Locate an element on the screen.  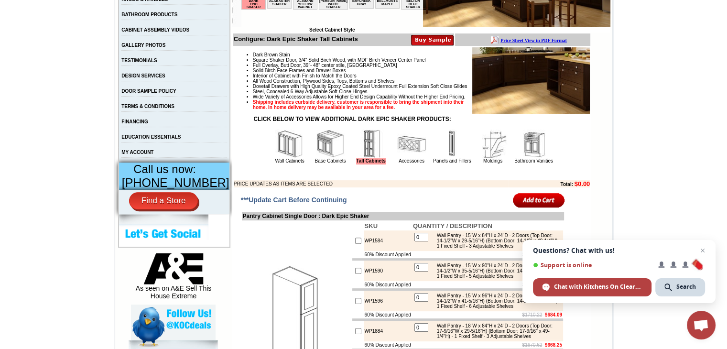
span: Support is online is located at coordinates (592, 265).